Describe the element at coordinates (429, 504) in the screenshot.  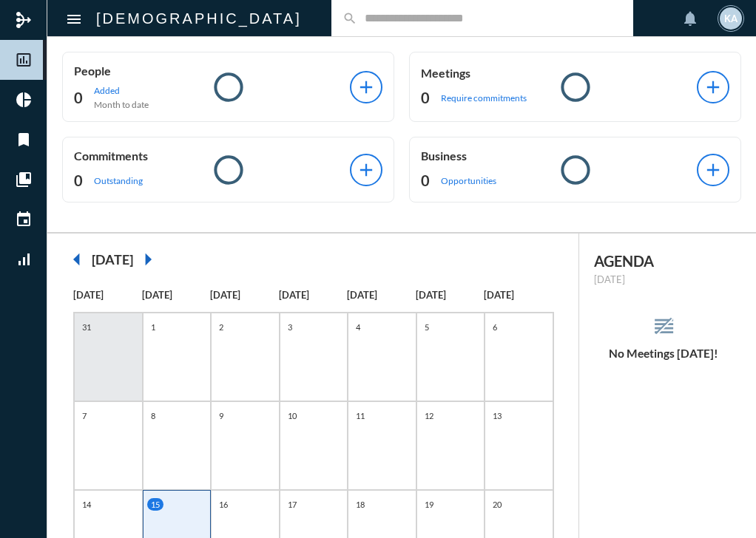
I see `p: 19` at that location.